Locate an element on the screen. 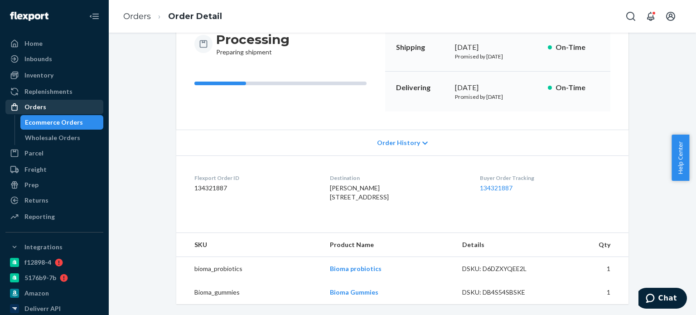  dd: 134321887 is located at coordinates (254, 188).